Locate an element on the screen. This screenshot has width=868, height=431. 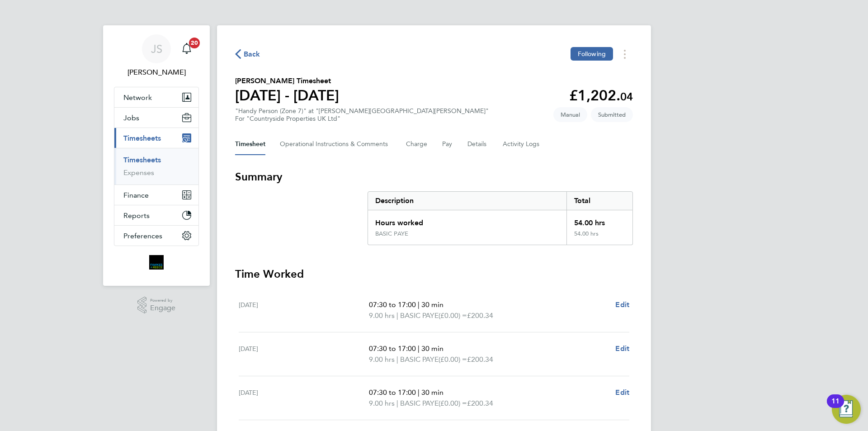
button: Pay is located at coordinates (448, 144).